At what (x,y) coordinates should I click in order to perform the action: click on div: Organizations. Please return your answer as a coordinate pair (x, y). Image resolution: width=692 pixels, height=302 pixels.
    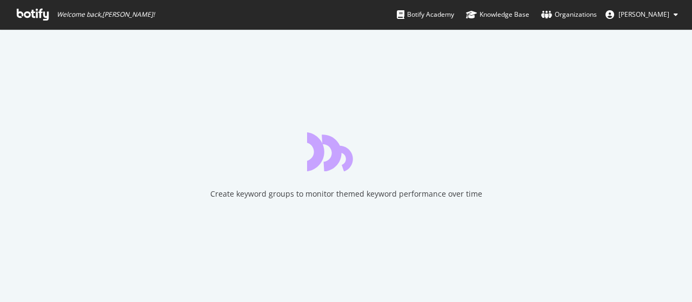
    Looking at the image, I should click on (569, 15).